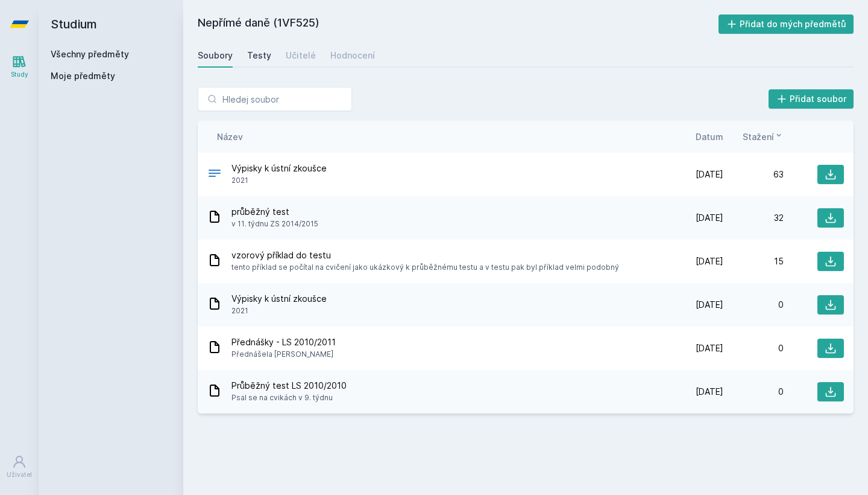 The width and height of the screenshot is (868, 495). What do you see at coordinates (229, 136) in the screenshot?
I see `span: Název` at bounding box center [229, 136].